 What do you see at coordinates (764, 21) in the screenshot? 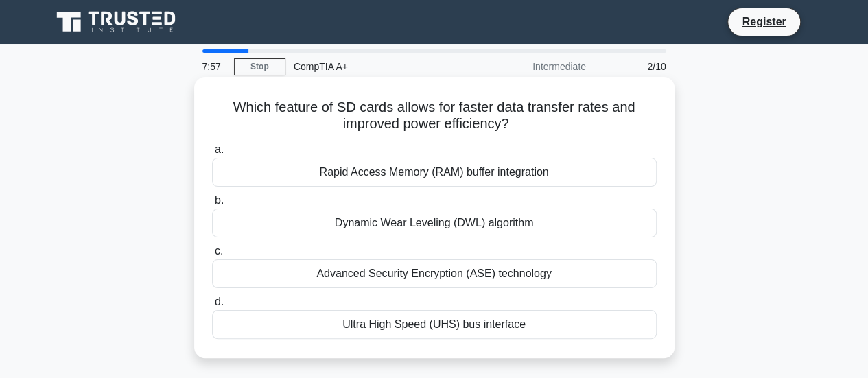
I see `a: Register` at bounding box center [764, 21].